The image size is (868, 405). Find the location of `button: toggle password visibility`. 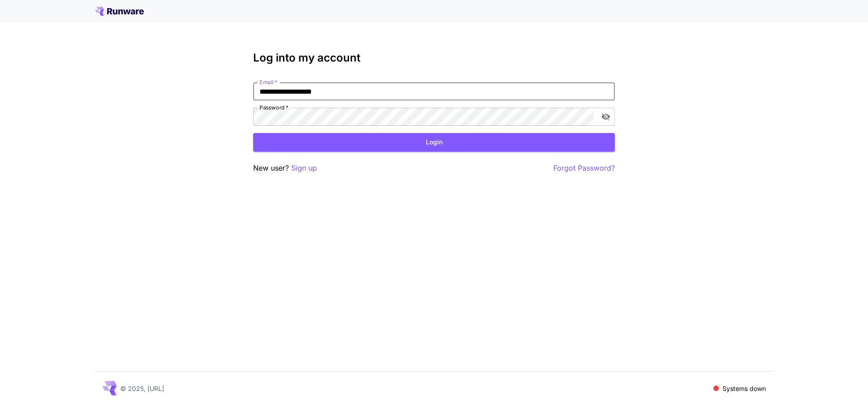

button: toggle password visibility is located at coordinates (606, 117).